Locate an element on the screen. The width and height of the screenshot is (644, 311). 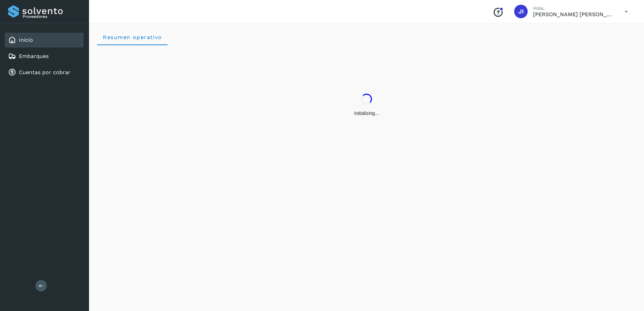
p: Hola, is located at coordinates (574, 8).